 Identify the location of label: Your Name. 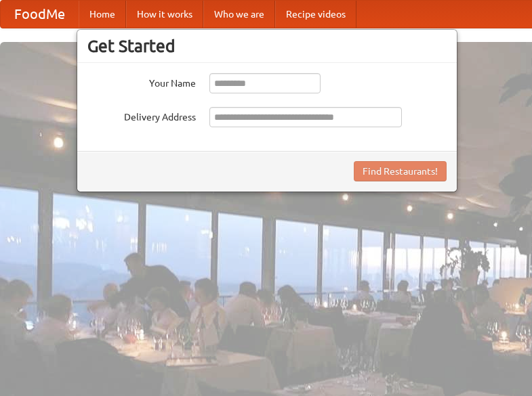
(142, 81).